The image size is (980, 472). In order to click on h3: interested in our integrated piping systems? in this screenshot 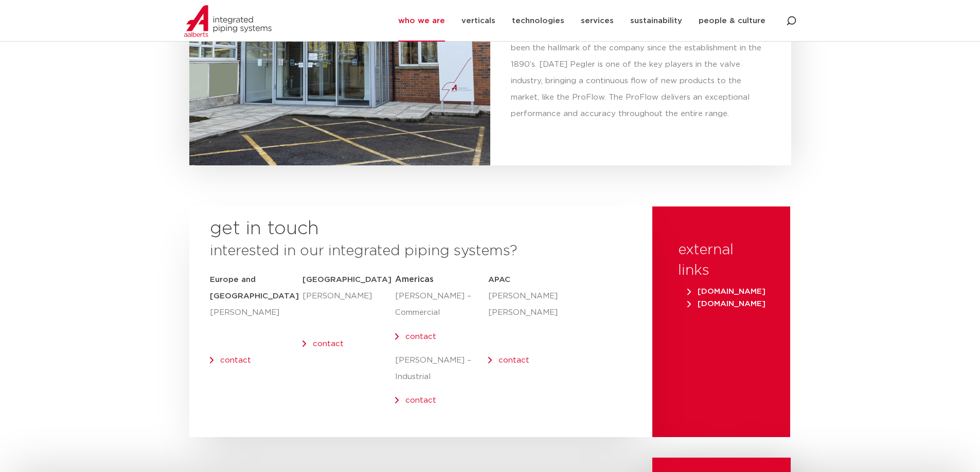, I will do `click(421, 251)`.